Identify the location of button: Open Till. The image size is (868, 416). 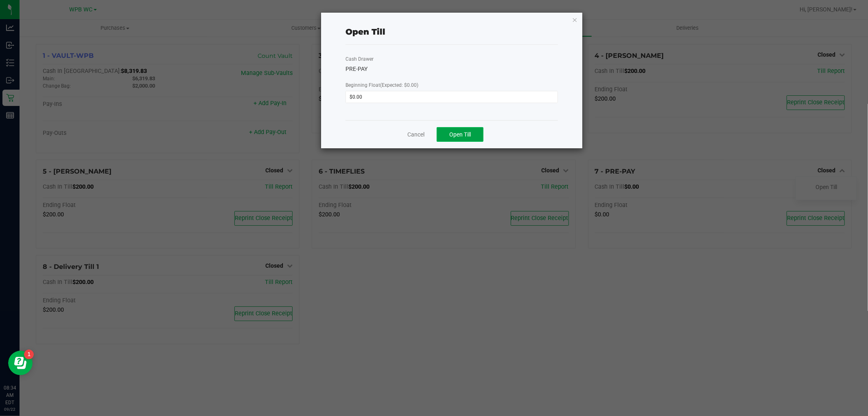
(460, 134).